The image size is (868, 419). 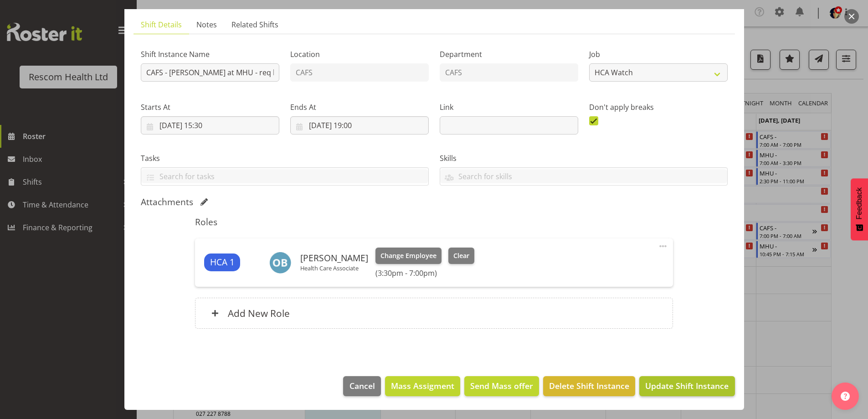 I want to click on p: Health Care Associate, so click(x=334, y=268).